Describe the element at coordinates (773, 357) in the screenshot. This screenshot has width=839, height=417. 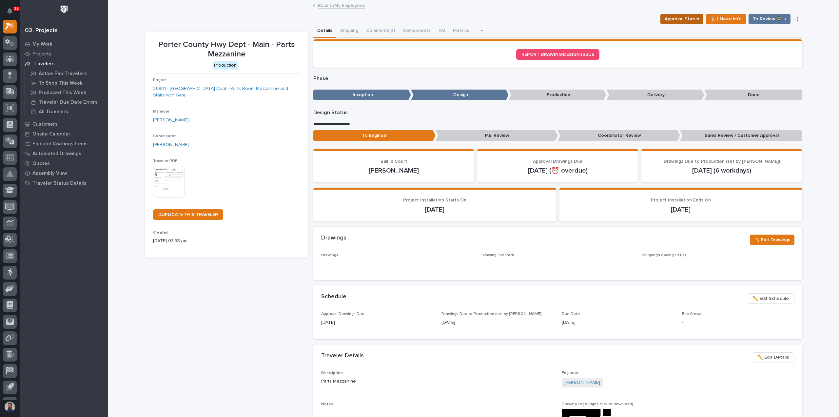
I see `span: ✏️ Edit Details` at that location.